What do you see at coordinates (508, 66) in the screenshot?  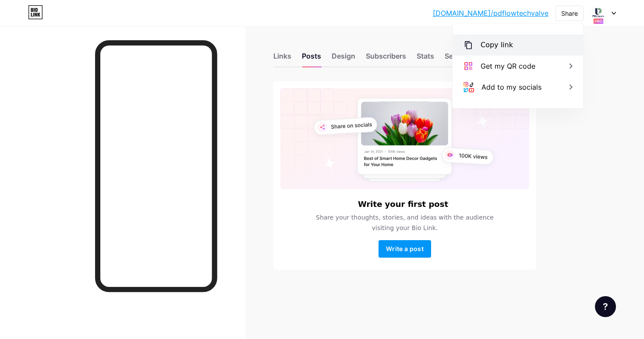 I see `div: Get my QR code` at bounding box center [508, 66].